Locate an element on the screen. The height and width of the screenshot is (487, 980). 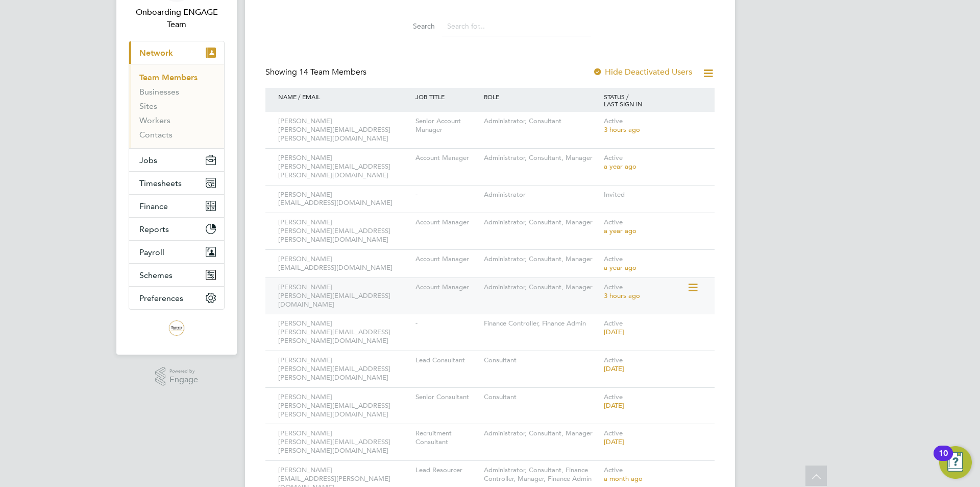
a: Contacts is located at coordinates (156, 135).